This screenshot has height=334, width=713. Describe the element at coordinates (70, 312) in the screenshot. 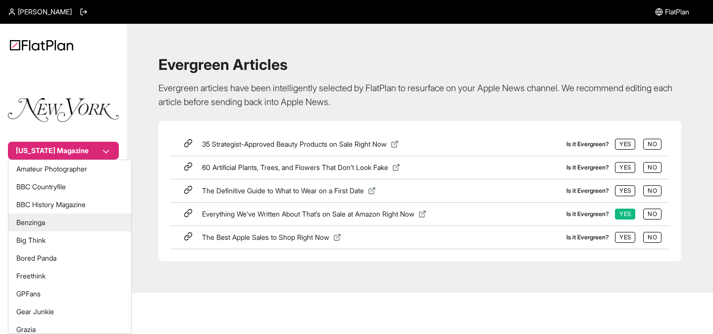

I see `button: Gear Junkie` at that location.